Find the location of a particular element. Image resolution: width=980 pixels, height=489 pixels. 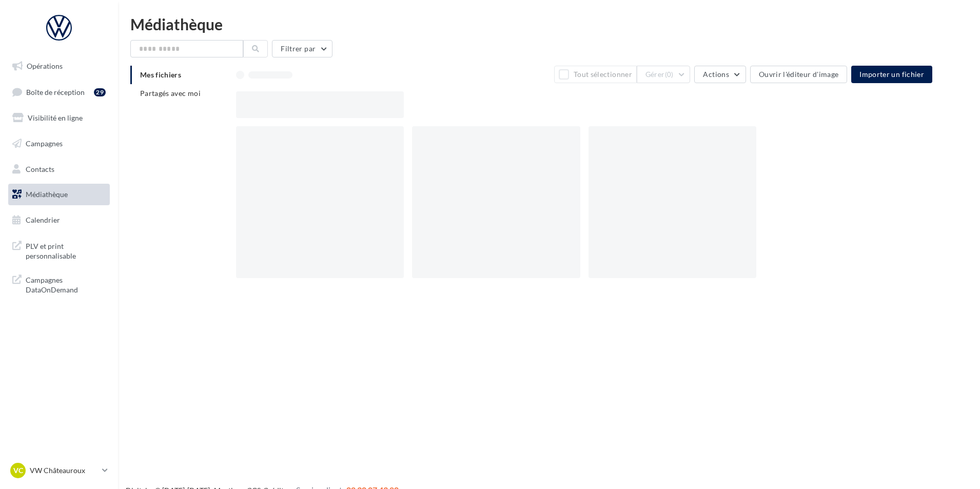

span: Campagnes DataOnDemand is located at coordinates (65, 284).